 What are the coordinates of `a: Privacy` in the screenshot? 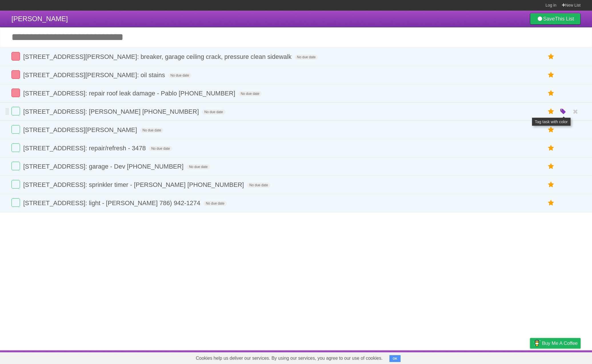 It's located at (530, 357).